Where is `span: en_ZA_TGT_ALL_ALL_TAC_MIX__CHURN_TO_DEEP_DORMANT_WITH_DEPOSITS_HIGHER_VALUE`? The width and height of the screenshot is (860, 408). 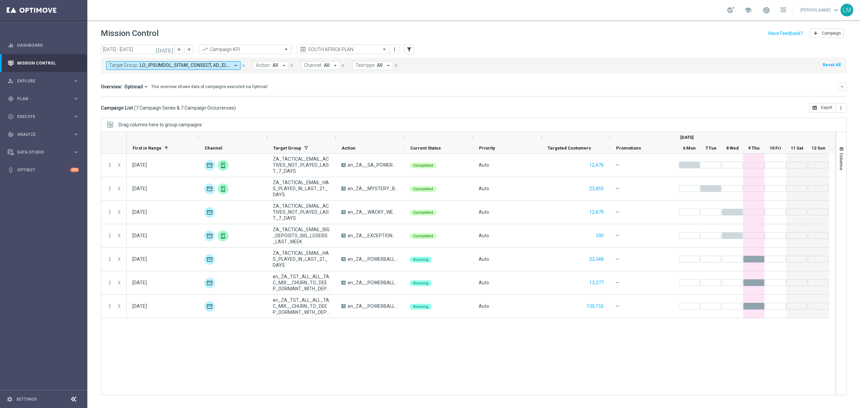
span: en_ZA_TGT_ALL_ALL_TAC_MIX__CHURN_TO_DEEP_DORMANT_WITH_DEPOSITS_HIGHER_VALUE is located at coordinates (301, 282).